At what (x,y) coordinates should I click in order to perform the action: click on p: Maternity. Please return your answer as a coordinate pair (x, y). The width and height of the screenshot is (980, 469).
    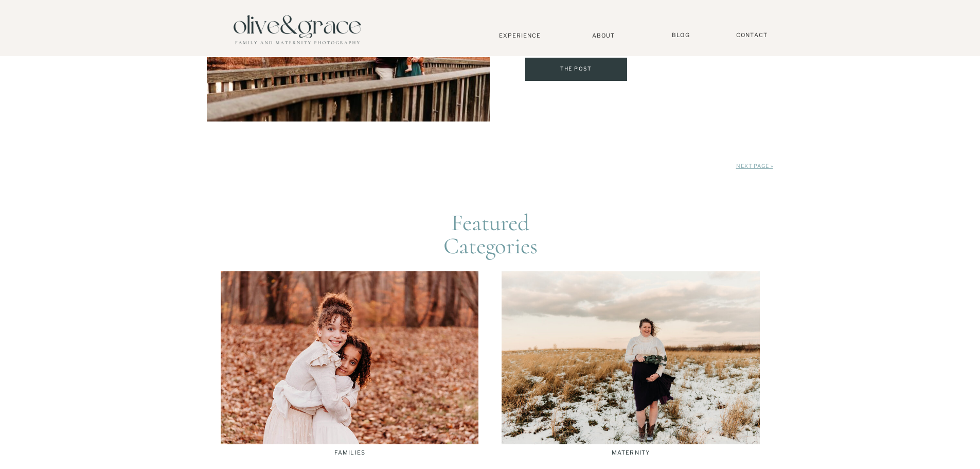
    Looking at the image, I should click on (631, 453).